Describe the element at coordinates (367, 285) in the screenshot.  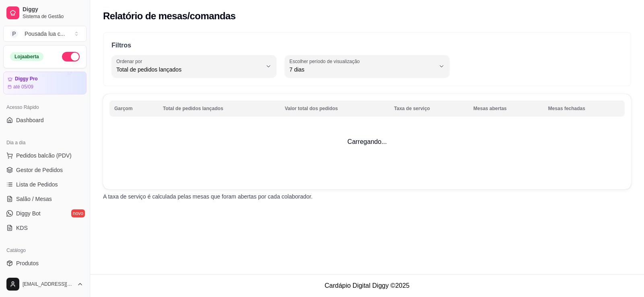
I see `footer: Cardápio Digital Diggy © 2025` at that location.